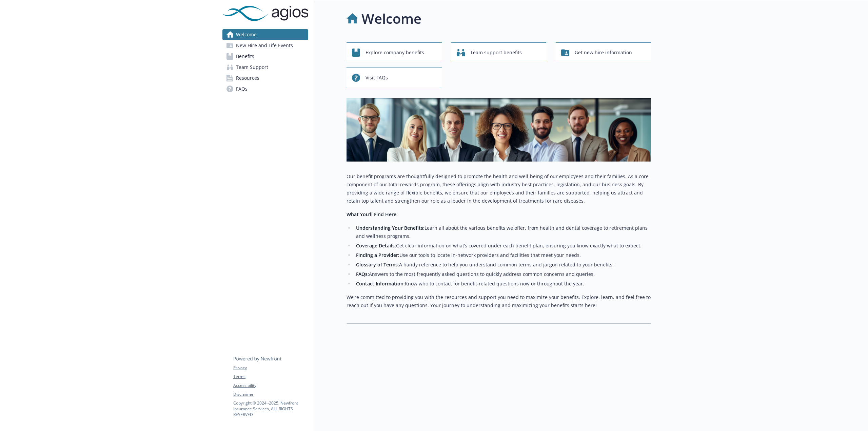 The width and height of the screenshot is (868, 431). Describe the element at coordinates (245, 56) in the screenshot. I see `span: Benefits` at that location.